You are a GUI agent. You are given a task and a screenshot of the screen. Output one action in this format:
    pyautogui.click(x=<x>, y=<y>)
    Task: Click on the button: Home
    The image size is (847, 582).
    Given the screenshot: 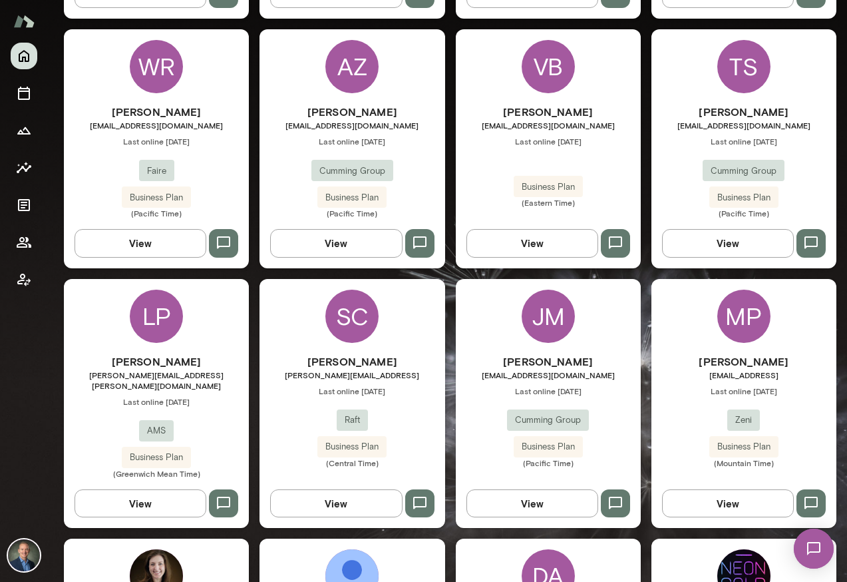 What is the action you would take?
    pyautogui.click(x=24, y=56)
    